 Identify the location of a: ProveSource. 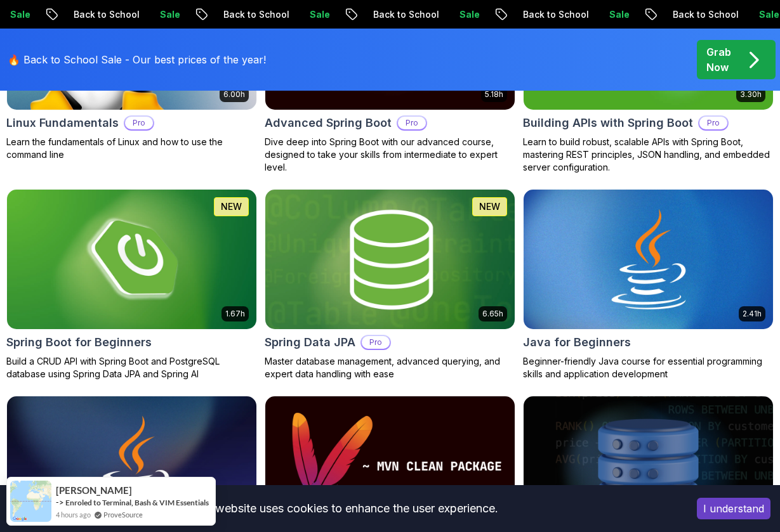
(123, 515).